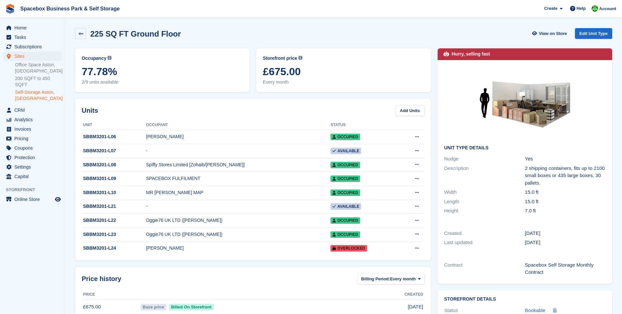 The height and width of the screenshot is (314, 622). Describe the element at coordinates (470, 54) in the screenshot. I see `div: Hurry, selling fast` at that location.